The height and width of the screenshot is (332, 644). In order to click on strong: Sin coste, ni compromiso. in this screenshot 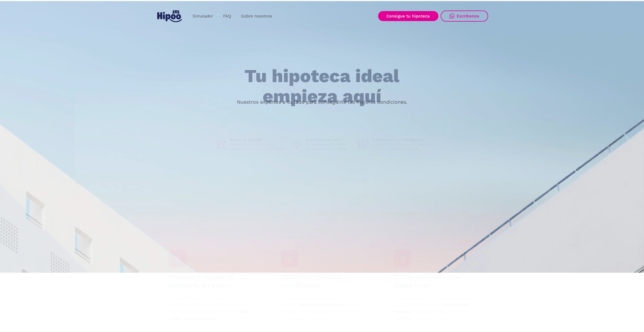, I will do `click(207, 315)`.